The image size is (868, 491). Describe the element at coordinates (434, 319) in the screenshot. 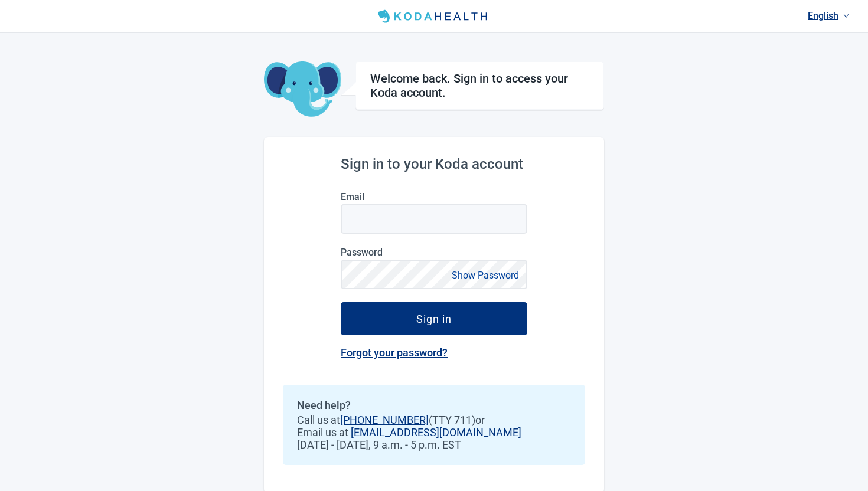

I see `button: Sign in` at that location.